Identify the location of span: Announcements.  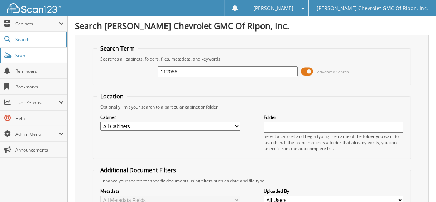
(39, 150).